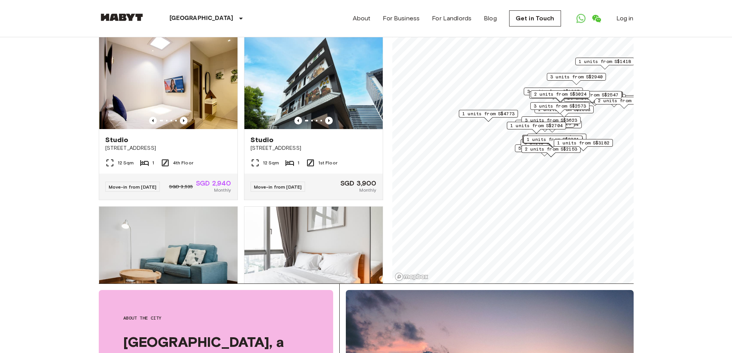 The height and width of the screenshot is (353, 732). Describe the element at coordinates (557, 138) in the screenshot. I see `span: 5 units from S$1838` at that location.